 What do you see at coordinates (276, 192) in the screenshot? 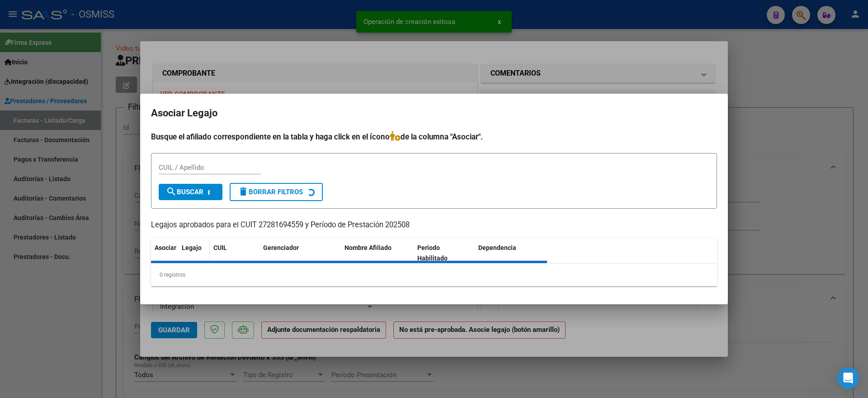
I see `button: Borrar Filtros` at bounding box center [276, 192].